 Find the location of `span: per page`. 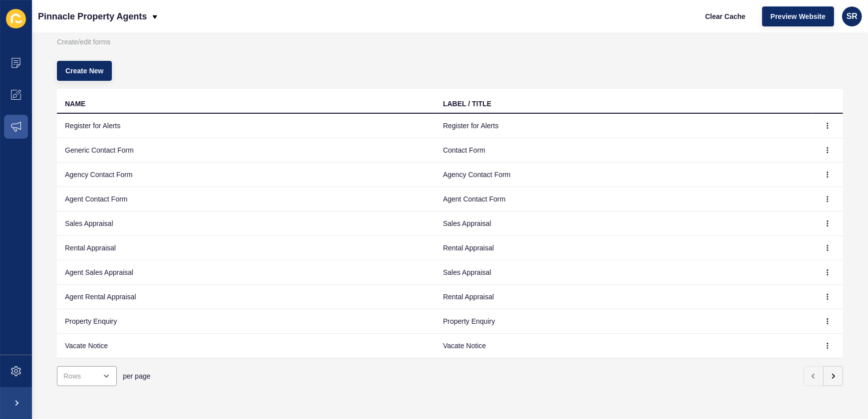

span: per page is located at coordinates (137, 376).